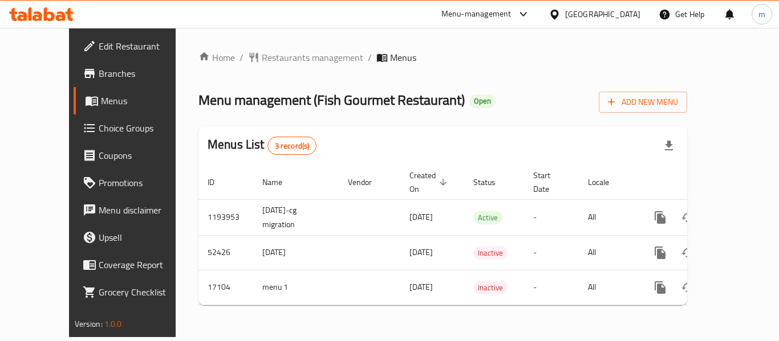 The width and height of the screenshot is (779, 341). What do you see at coordinates (136, 292) in the screenshot?
I see `a: Grocery Checklist` at bounding box center [136, 292].